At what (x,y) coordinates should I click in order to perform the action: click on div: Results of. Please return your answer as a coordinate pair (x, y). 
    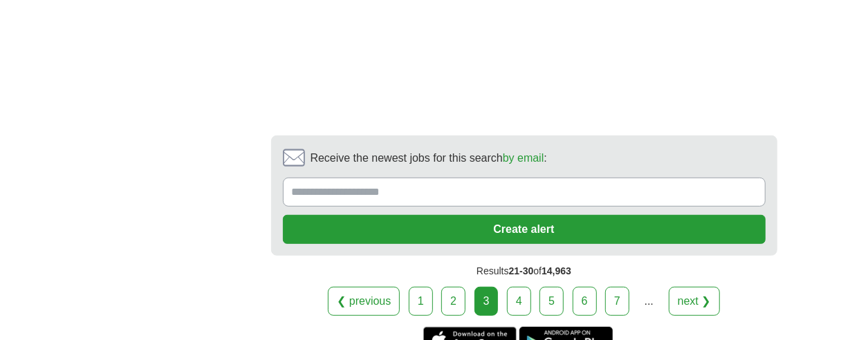
    Looking at the image, I should click on (524, 271).